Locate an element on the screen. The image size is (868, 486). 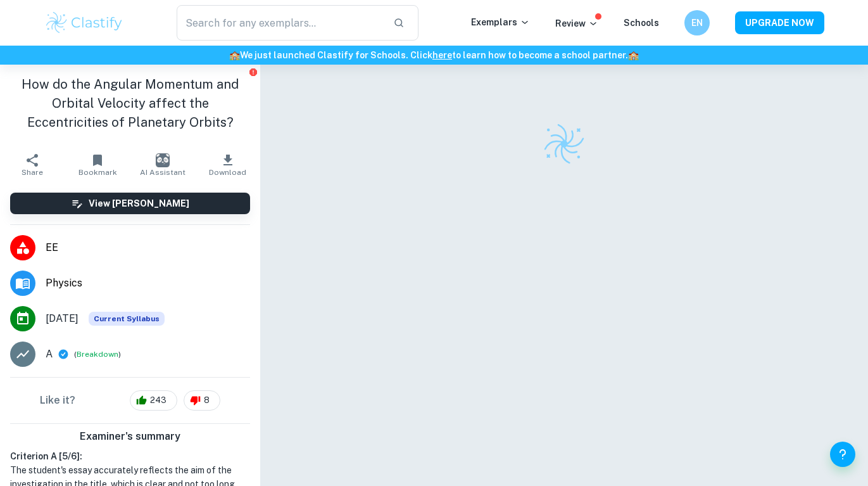
img: AI Assistant is located at coordinates (163, 160).